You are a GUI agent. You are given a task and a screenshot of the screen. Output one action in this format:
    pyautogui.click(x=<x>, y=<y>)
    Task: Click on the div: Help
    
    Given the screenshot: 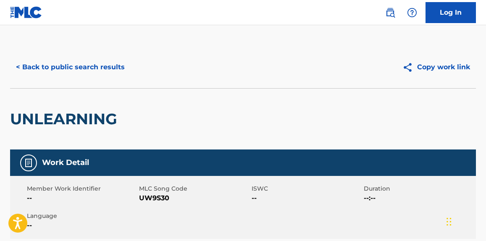 What is the action you would take?
    pyautogui.click(x=412, y=13)
    